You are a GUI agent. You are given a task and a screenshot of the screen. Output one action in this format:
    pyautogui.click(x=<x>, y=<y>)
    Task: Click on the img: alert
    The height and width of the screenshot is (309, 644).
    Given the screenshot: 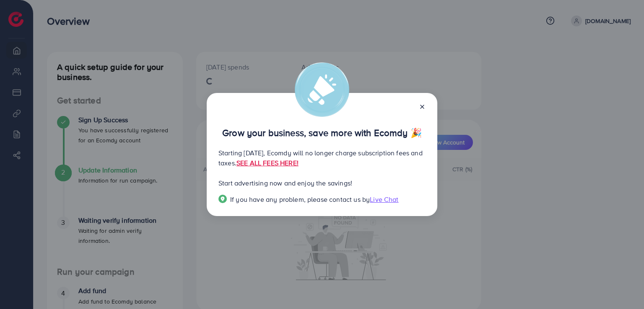 What is the action you would take?
    pyautogui.click(x=322, y=89)
    